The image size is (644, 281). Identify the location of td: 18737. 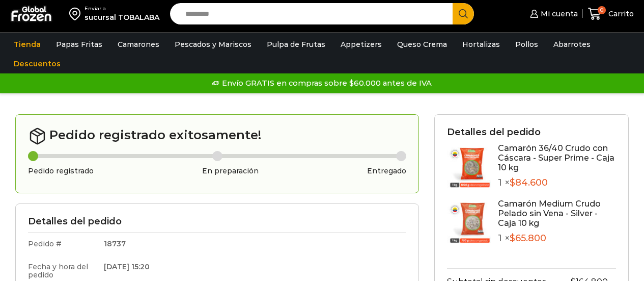
(251, 243).